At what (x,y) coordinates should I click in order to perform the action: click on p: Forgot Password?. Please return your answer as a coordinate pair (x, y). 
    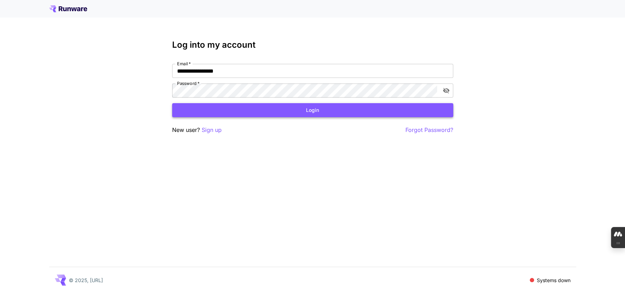
    Looking at the image, I should click on (429, 130).